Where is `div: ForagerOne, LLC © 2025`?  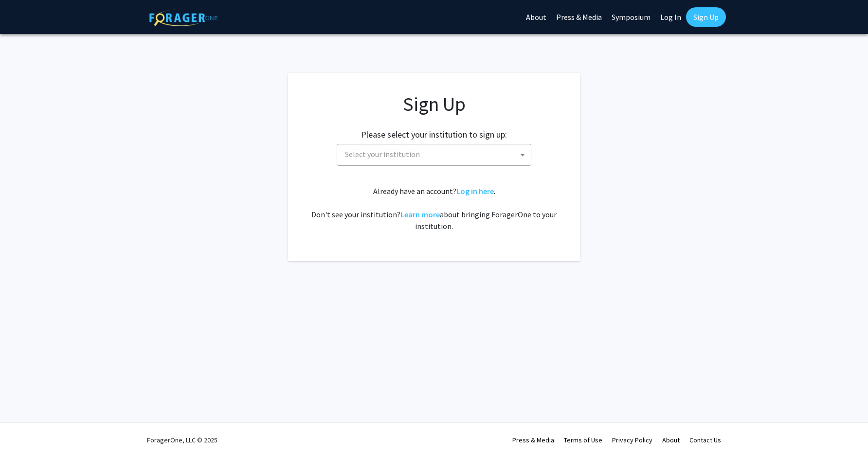 div: ForagerOne, LLC © 2025 is located at coordinates (182, 440).